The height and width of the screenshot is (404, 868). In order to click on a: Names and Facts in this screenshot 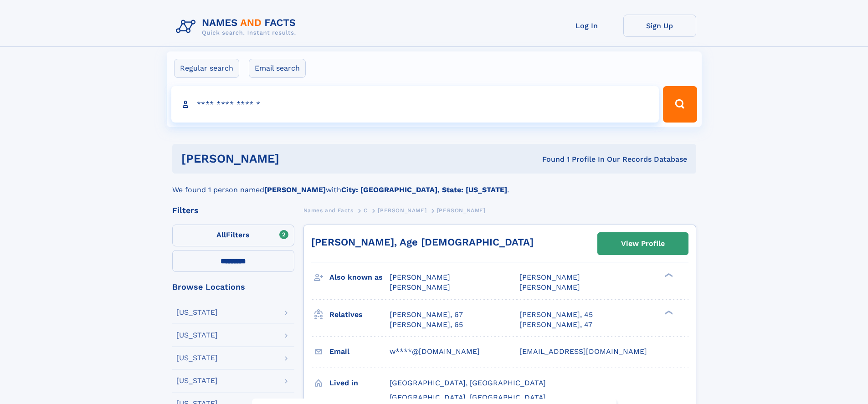, I will do `click(328, 210)`.